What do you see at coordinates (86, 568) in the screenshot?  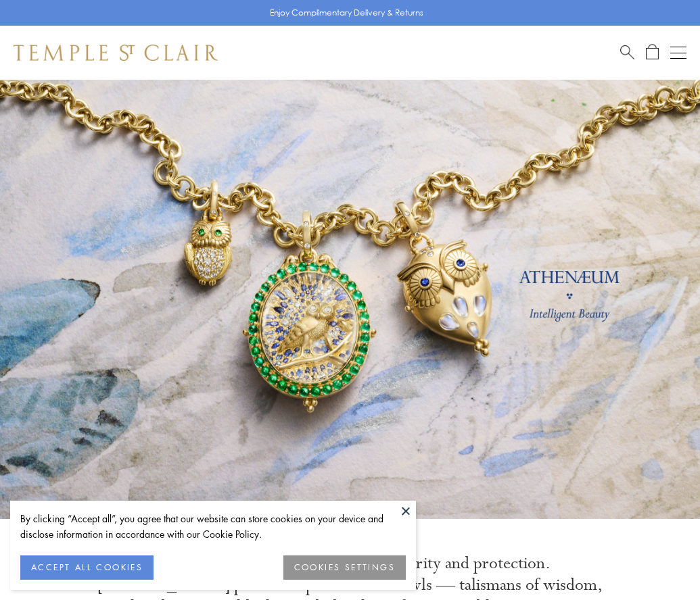 I see `button: ACCEPT ALL COOKIES` at bounding box center [86, 568].